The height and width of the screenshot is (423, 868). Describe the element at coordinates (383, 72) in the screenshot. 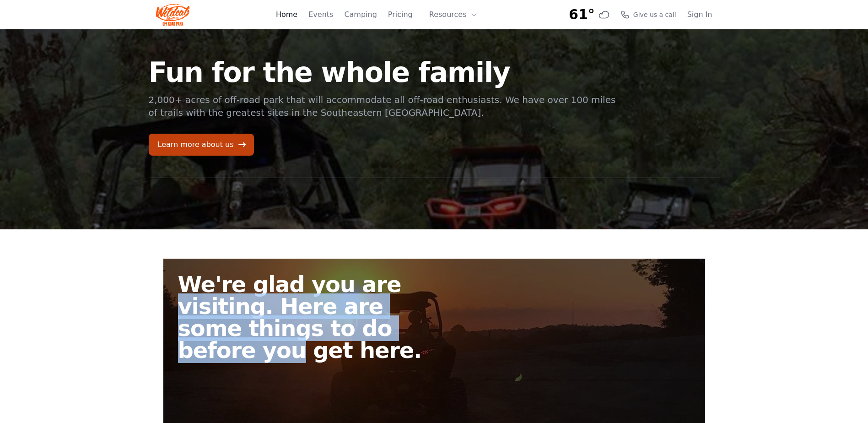

I see `h1: Fun for the whole family` at that location.